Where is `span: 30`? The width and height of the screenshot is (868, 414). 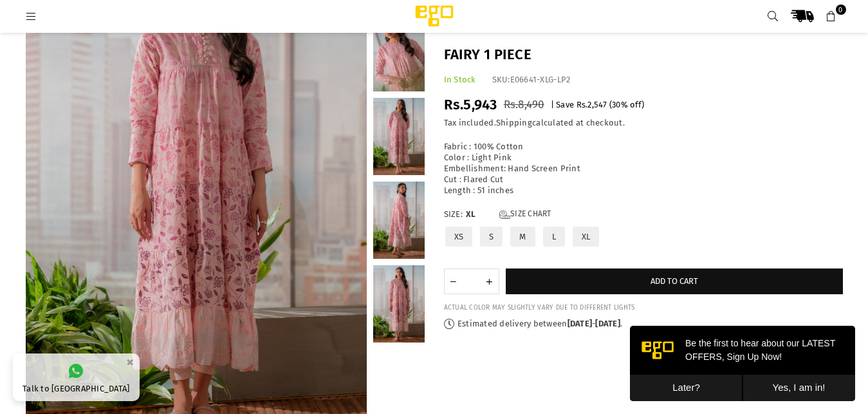 span: 30 is located at coordinates (616, 104).